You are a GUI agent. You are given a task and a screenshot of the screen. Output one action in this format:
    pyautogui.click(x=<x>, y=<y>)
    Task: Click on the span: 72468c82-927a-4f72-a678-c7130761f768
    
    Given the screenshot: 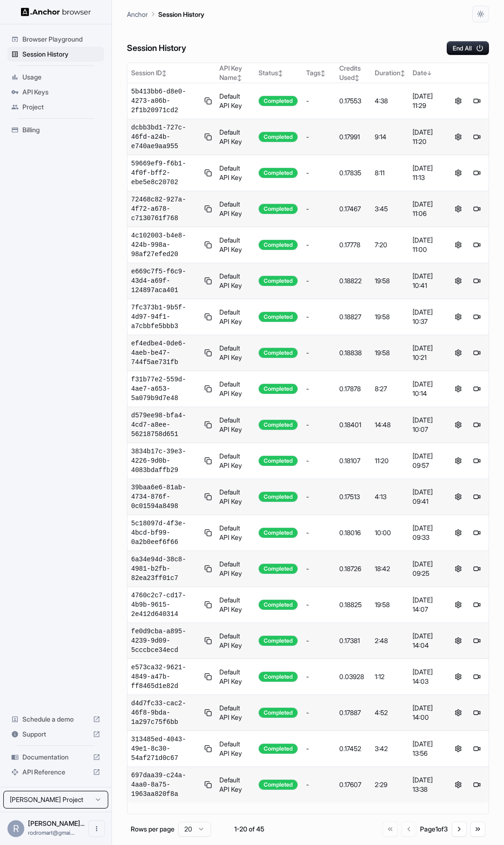 What is the action you would take?
    pyautogui.click(x=166, y=209)
    